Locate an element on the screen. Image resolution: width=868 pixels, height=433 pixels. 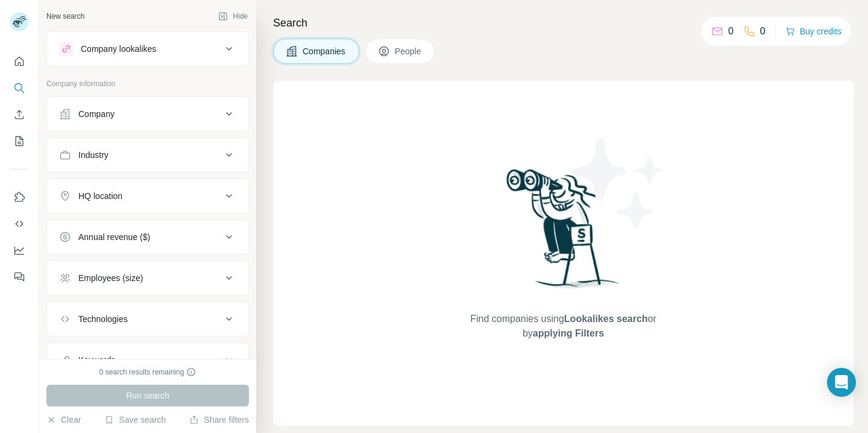
div: Company is located at coordinates (96, 114).